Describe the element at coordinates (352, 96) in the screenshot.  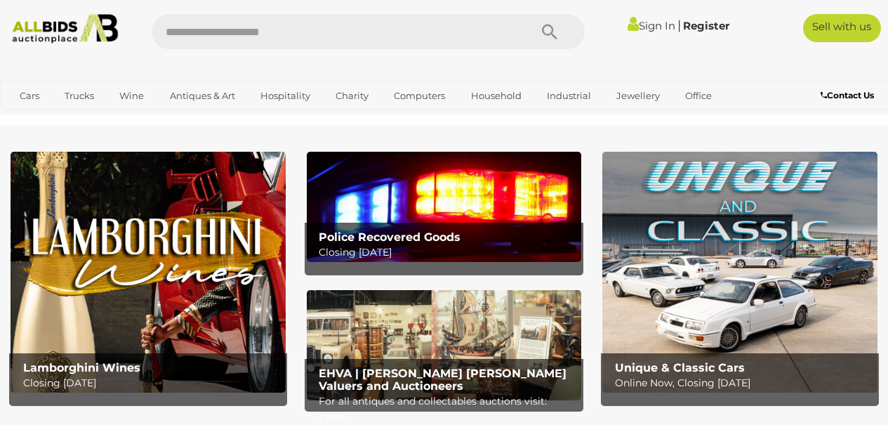
I see `a: Charity` at that location.